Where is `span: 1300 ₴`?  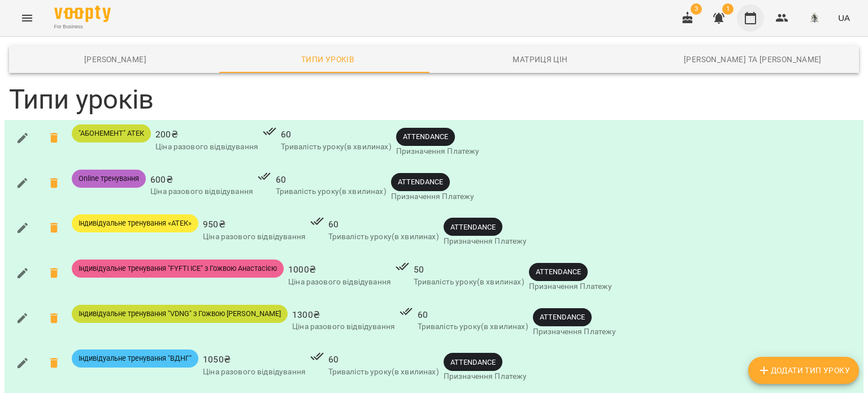
span: 1300 ₴ is located at coordinates (343, 315).